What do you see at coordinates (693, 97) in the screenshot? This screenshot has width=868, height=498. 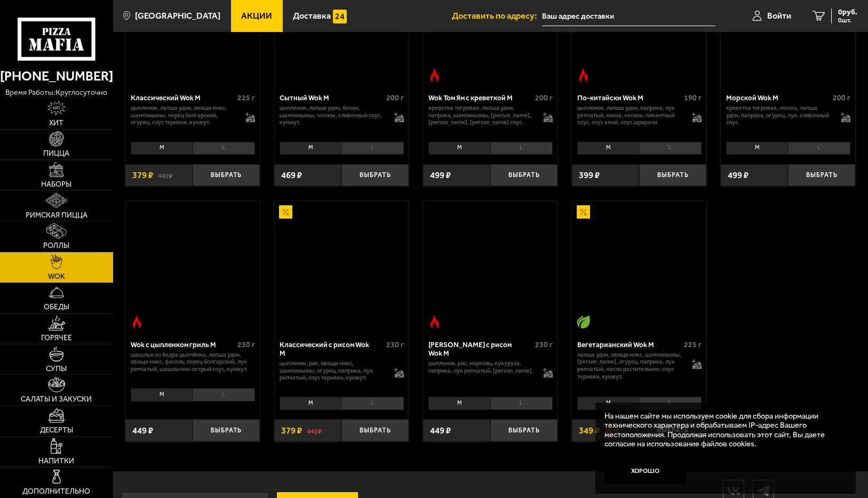 I see `span: 190 г` at bounding box center [693, 97].